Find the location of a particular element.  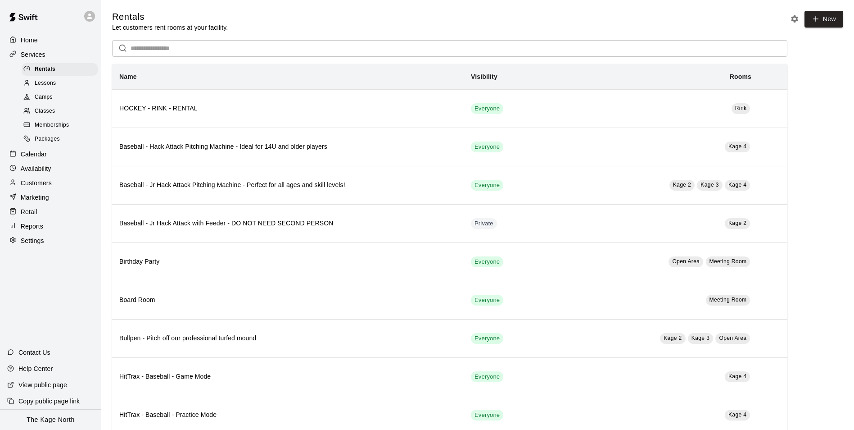

p: Services is located at coordinates (33, 54).